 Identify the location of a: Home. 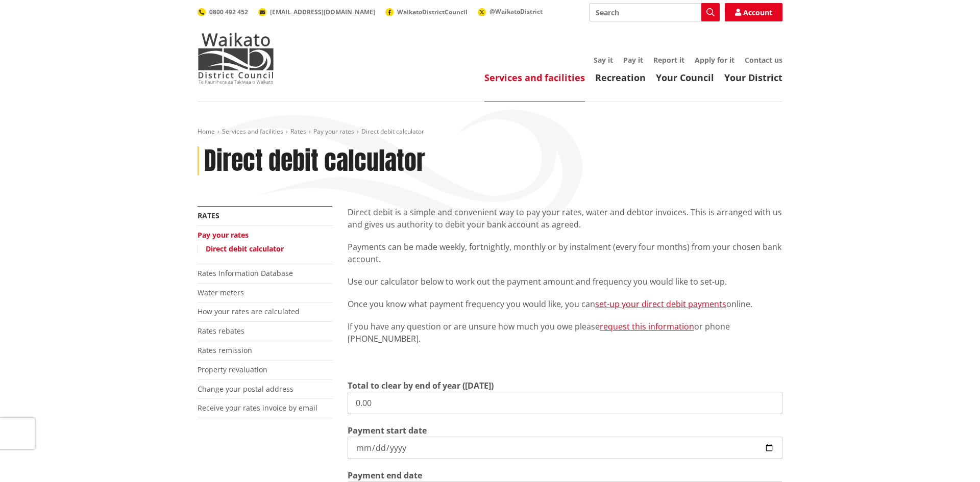
(206, 131).